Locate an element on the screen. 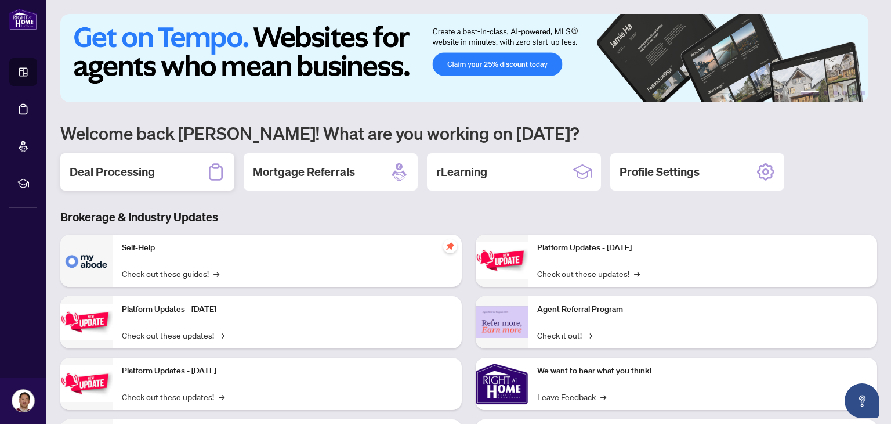 This screenshot has height=424, width=891. img: Agent Referral Program is located at coordinates (502, 321).